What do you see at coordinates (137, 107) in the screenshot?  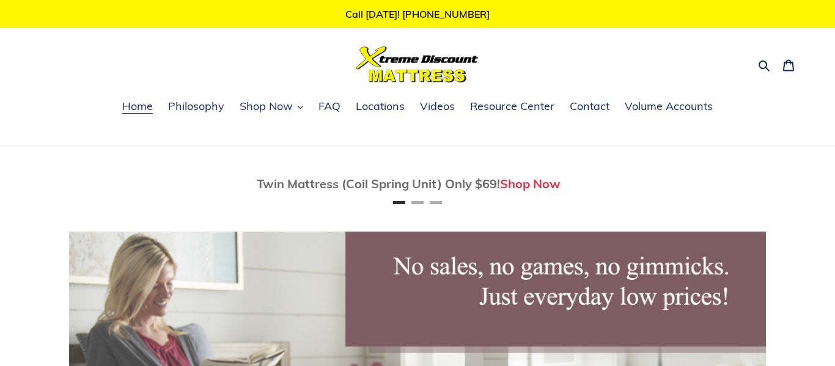 I see `a: Home` at bounding box center [137, 107].